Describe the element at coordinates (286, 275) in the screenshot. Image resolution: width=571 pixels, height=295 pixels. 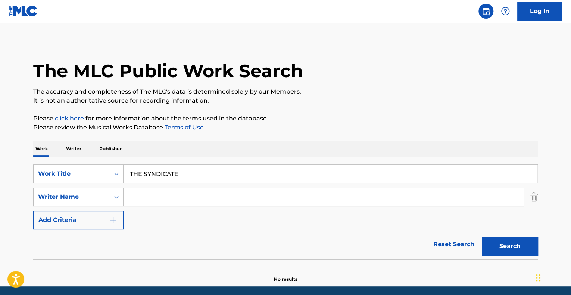
I see `p: No results` at that location.